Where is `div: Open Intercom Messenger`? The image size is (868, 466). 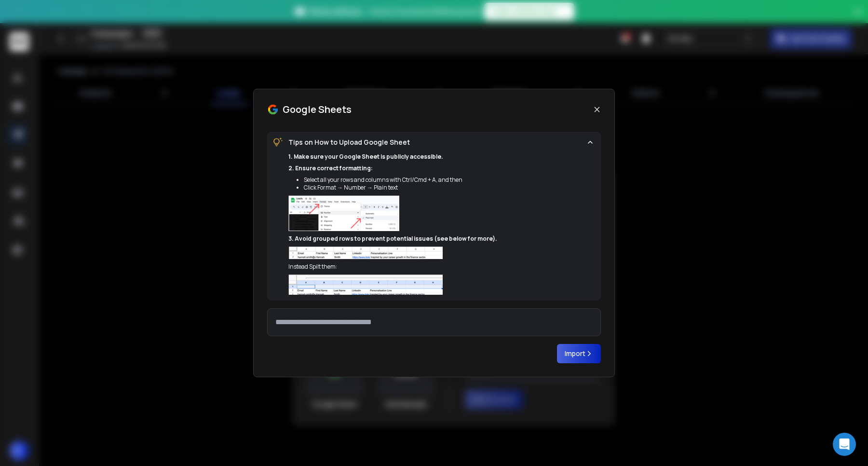
div: Open Intercom Messenger is located at coordinates (845, 445).